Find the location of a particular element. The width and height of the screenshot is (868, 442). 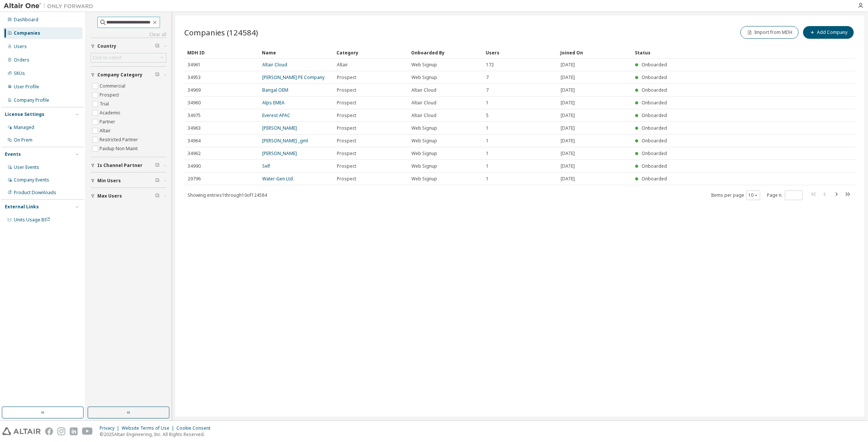

a: Bangal OEM is located at coordinates (276, 90).